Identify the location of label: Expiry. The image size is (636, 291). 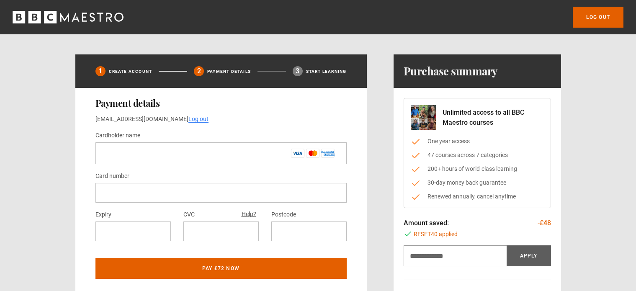
(103, 215).